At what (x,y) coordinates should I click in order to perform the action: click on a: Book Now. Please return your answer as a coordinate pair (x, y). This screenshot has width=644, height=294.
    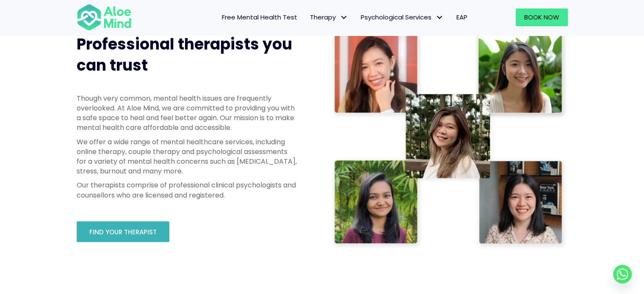
    Looking at the image, I should click on (541, 18).